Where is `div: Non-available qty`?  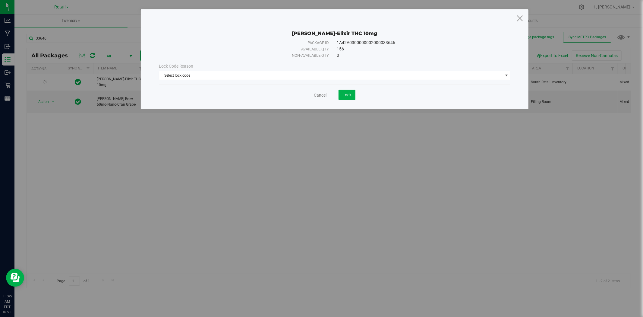 div: Non-available qty is located at coordinates (252, 56).